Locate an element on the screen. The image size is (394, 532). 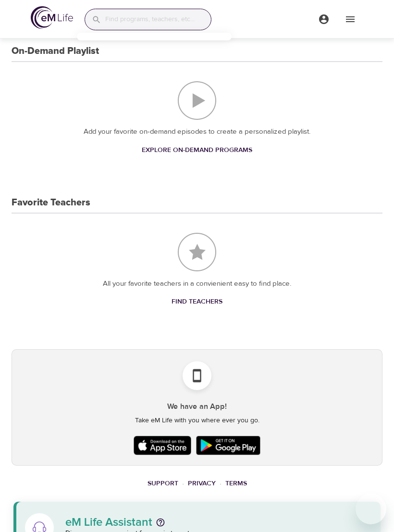
nav: breadcrumb is located at coordinates (197, 484).